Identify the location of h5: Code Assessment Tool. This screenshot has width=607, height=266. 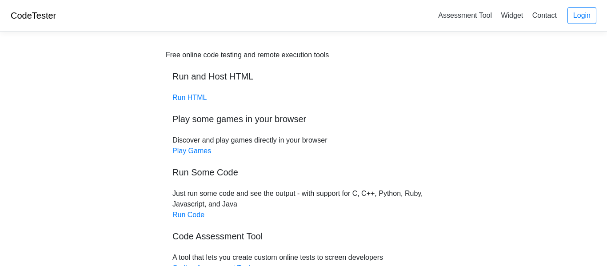
(303, 236).